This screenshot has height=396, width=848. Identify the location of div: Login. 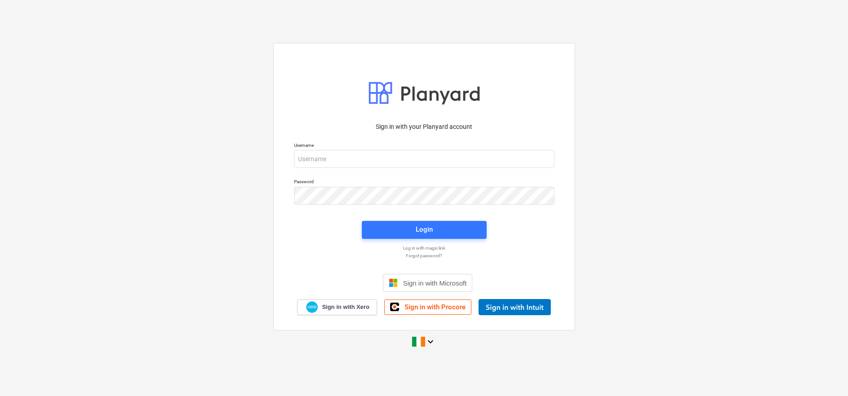
(424, 229).